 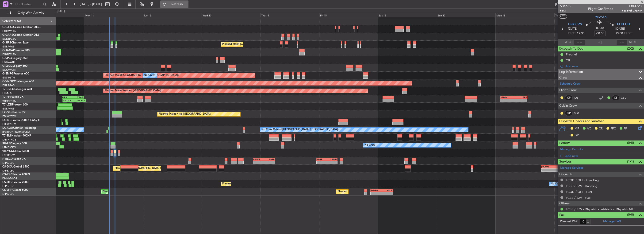 What do you see at coordinates (579, 98) in the screenshot?
I see `a: IOS` at bounding box center [579, 98].